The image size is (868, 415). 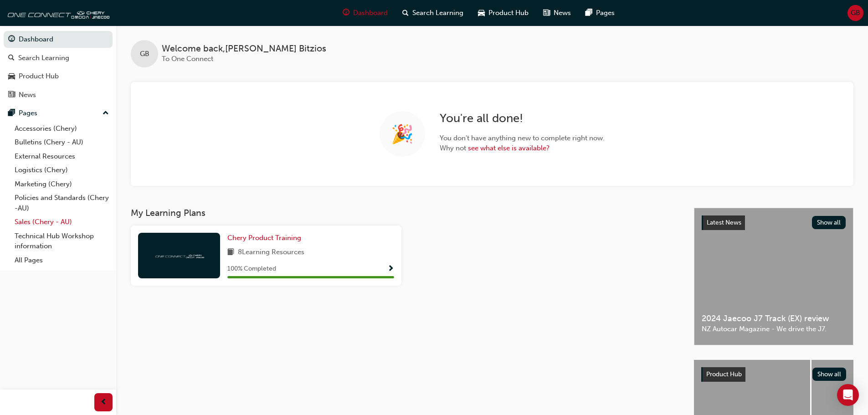 What do you see at coordinates (62, 128) in the screenshot?
I see `a: Accessories (Chery)` at bounding box center [62, 128].